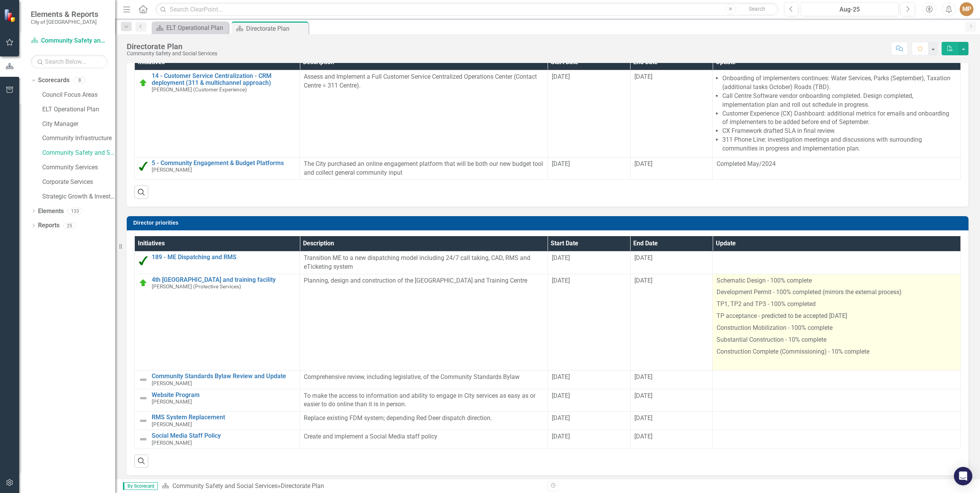 The height and width of the screenshot is (493, 980). What do you see at coordinates (836, 340) in the screenshot?
I see `p: Substantial Construction - 10% complete` at bounding box center [836, 340].